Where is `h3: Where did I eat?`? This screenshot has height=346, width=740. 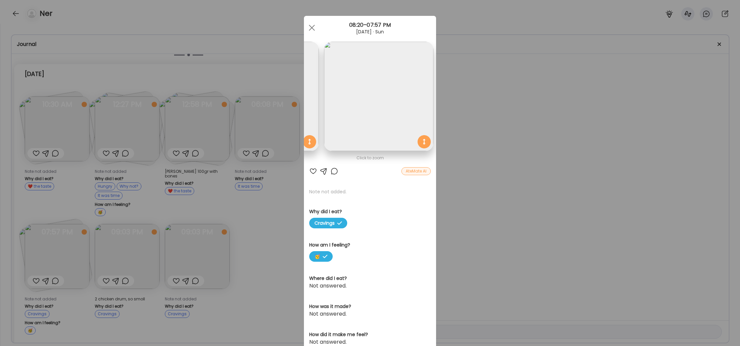
h3: Where did I eat? is located at coordinates (370, 278).